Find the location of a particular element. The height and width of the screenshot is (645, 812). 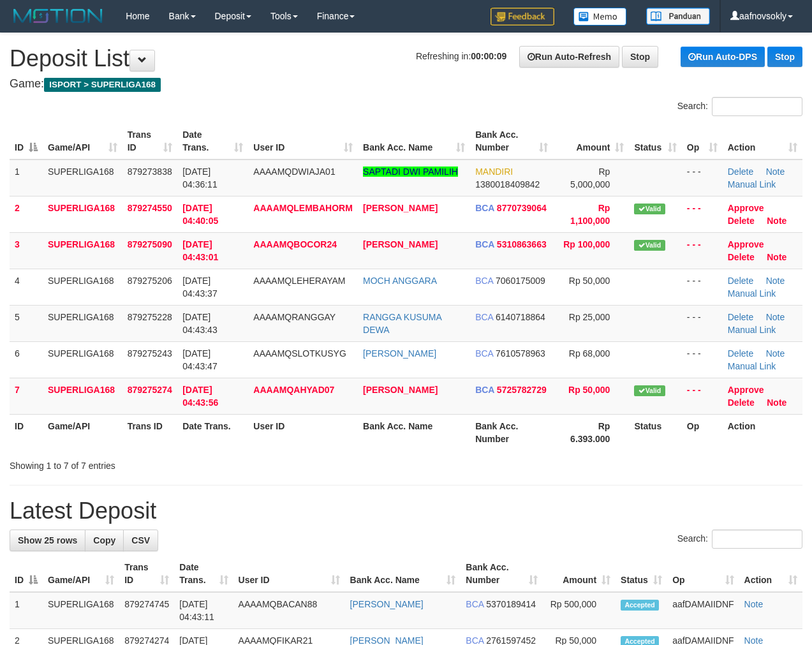

span: AAAAMQDWIAJA01 is located at coordinates (294, 172).